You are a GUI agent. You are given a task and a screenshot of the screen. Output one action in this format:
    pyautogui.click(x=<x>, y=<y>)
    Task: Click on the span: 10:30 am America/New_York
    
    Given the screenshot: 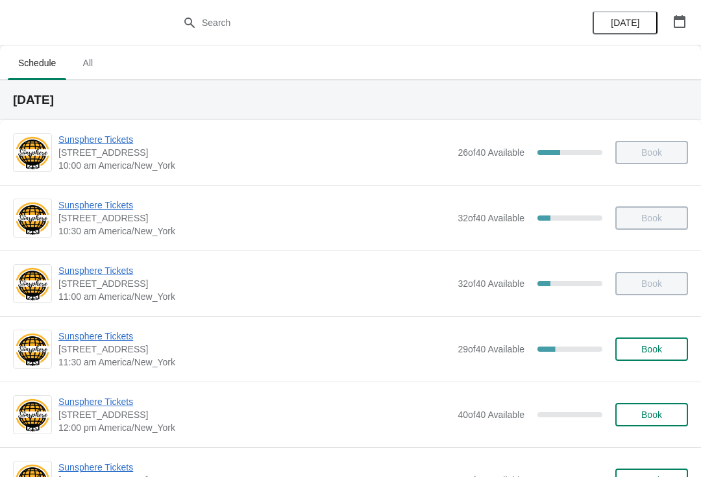 What is the action you would take?
    pyautogui.click(x=254, y=231)
    